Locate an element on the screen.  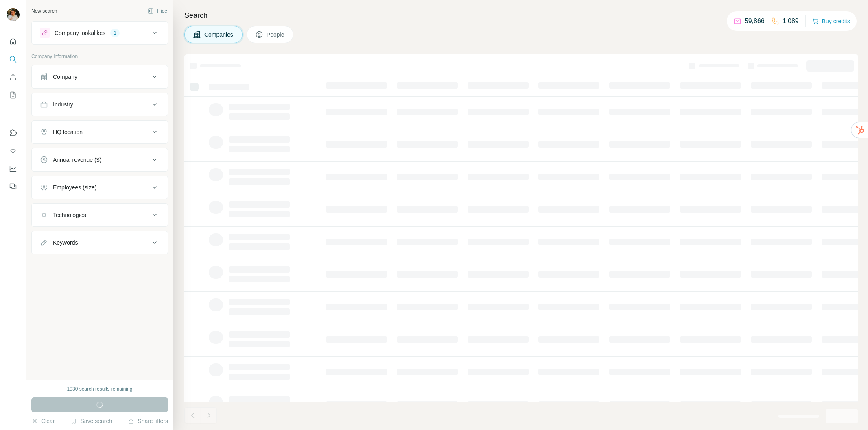
button: Company is located at coordinates (100, 77).